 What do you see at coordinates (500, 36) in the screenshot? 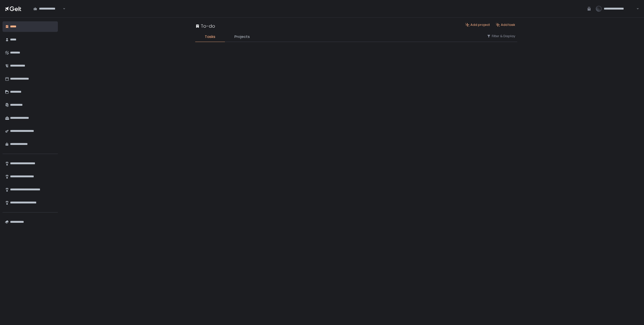
I see `div: Filter & Display` at bounding box center [500, 36].